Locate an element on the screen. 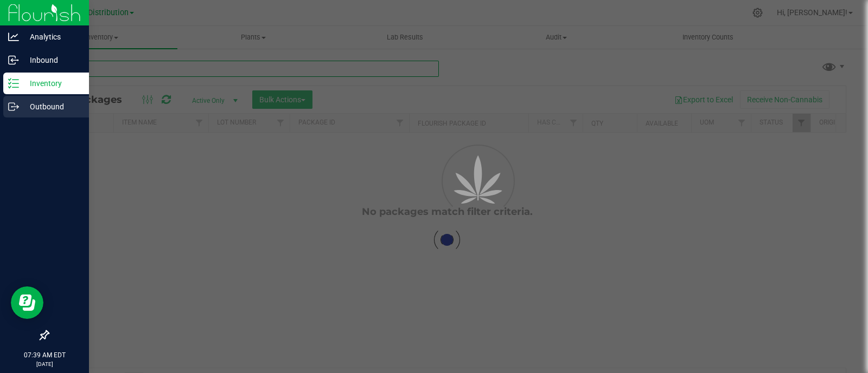  inline-svg: Outbound is located at coordinates (13, 106).